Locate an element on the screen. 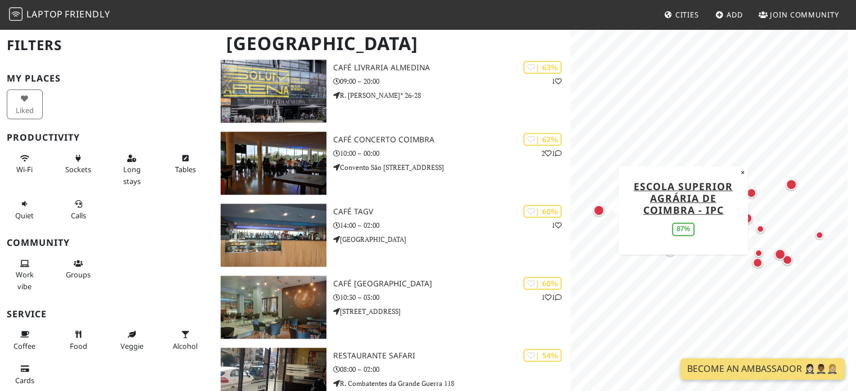  div: 87% is located at coordinates (683, 229).